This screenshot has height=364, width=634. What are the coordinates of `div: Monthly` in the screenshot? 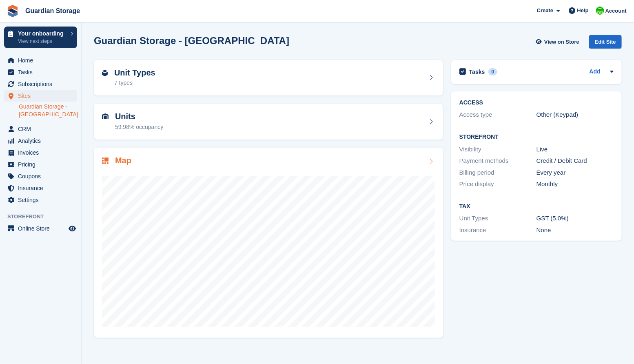 It's located at (575, 184).